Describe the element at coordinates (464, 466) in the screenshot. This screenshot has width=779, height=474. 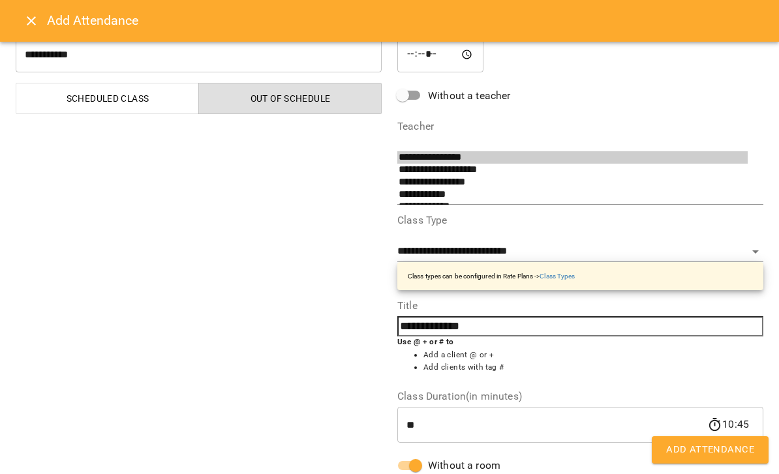
I see `span: Without a room` at that location.